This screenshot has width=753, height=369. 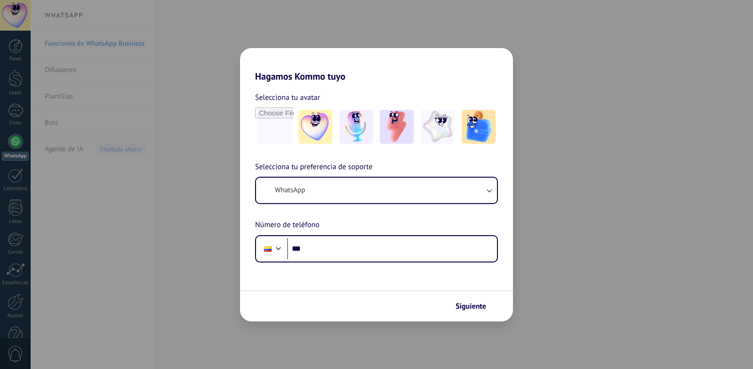 What do you see at coordinates (377, 65) in the screenshot?
I see `h2: Hagamos Kommo tuyo` at bounding box center [377, 65].